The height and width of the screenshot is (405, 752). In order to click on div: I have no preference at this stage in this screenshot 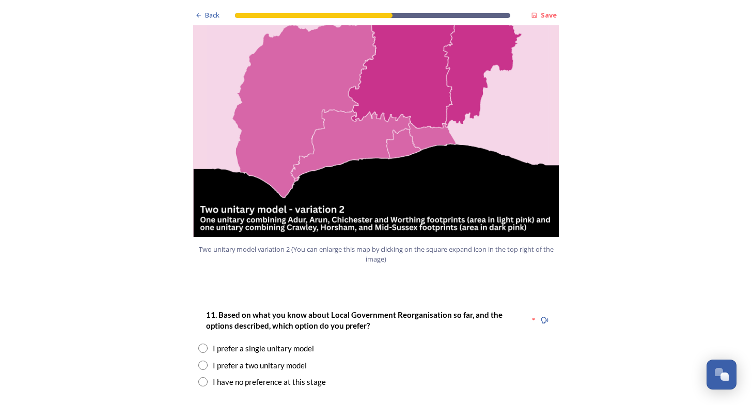, I will do `click(269, 382)`.